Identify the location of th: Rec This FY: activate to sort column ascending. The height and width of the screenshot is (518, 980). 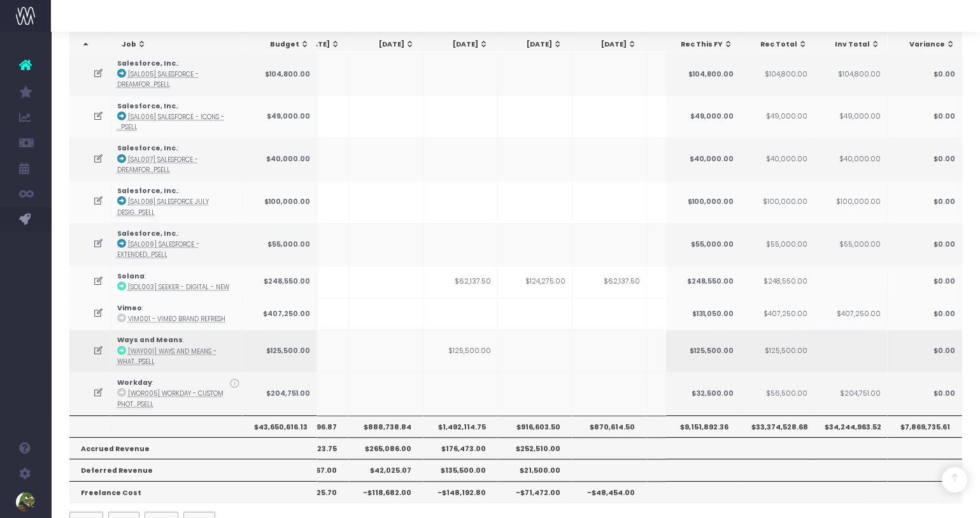
(702, 44).